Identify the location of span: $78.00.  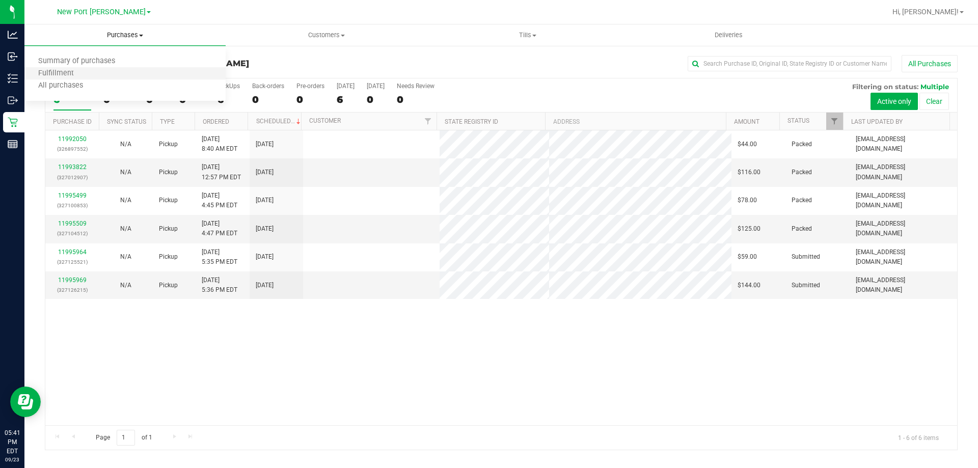
(747, 200).